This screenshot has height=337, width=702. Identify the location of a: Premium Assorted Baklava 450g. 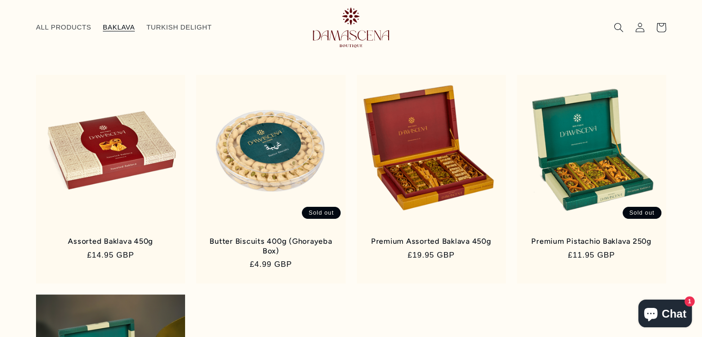
(431, 241).